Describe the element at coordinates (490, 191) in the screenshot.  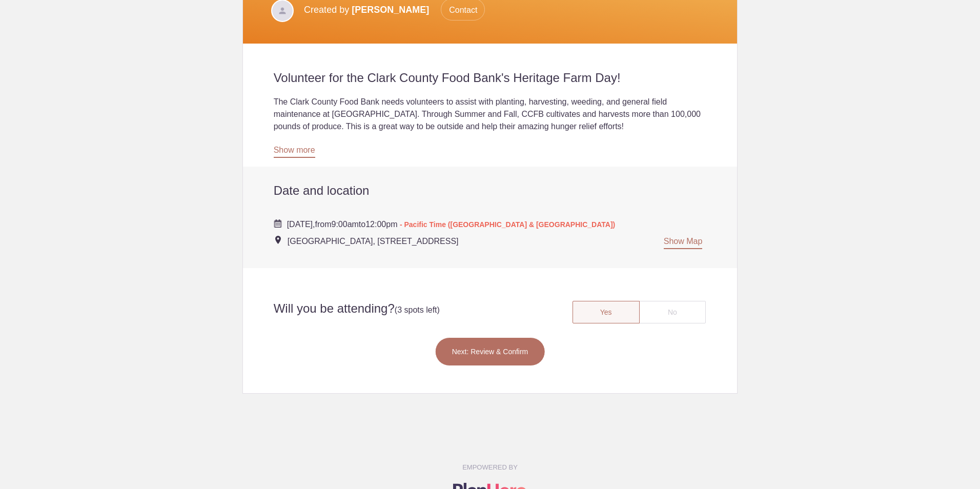
I see `h2: Date and location` at that location.